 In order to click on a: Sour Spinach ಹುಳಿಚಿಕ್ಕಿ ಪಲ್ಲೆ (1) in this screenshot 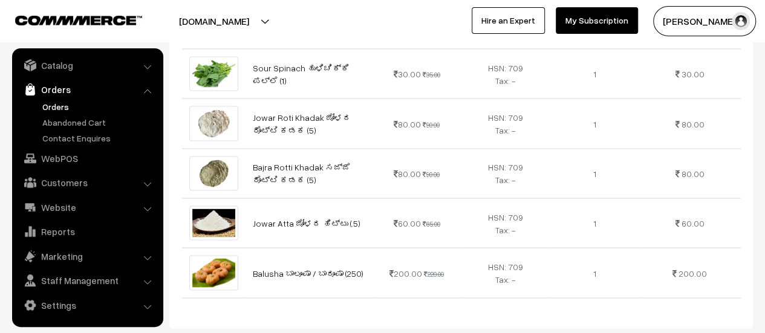, I will do `click(301, 74)`.